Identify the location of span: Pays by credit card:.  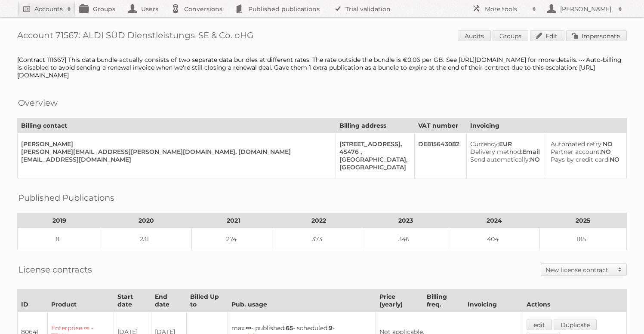
(580, 159).